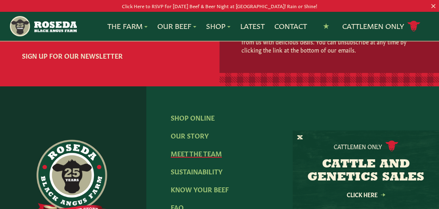 This screenshot has height=209, width=439. Describe the element at coordinates (381, 26) in the screenshot. I see `a: Cattlemen Only` at that location.